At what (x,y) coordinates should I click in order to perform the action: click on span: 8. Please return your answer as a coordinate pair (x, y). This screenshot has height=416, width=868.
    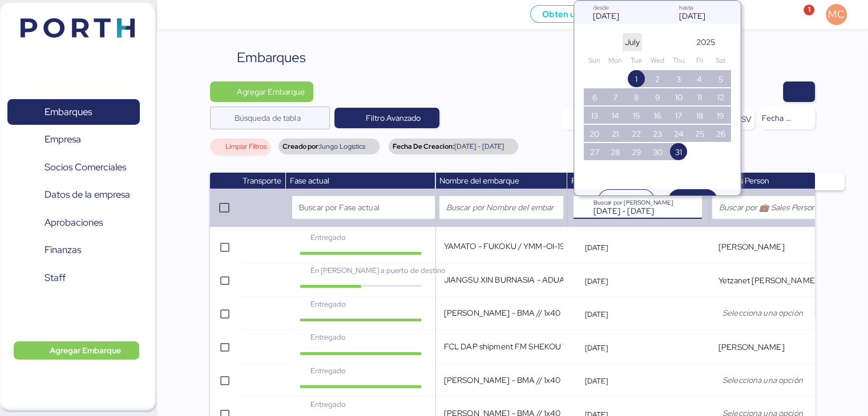
    Looking at the image, I should click on (636, 98).